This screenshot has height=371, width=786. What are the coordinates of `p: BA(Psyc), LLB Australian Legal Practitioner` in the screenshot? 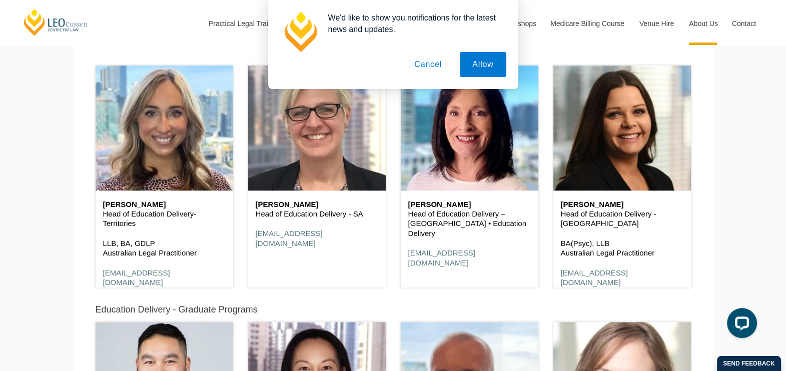 It's located at (622, 248).